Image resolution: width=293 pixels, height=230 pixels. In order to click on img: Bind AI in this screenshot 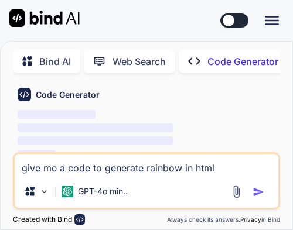, I will do `click(44, 18)`.